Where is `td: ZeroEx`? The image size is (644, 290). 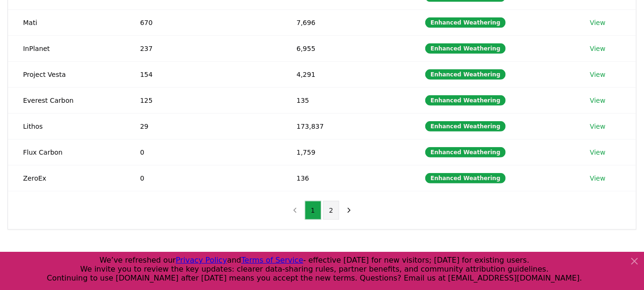
td: ZeroEx is located at coordinates (66, 178).